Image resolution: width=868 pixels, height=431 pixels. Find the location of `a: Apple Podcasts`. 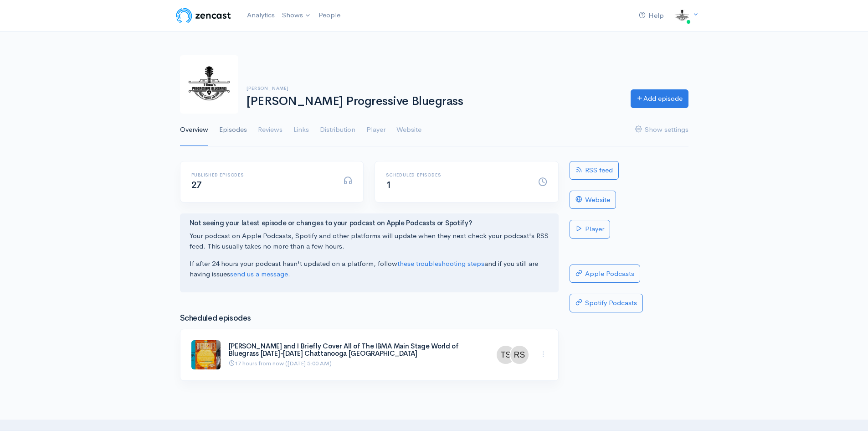

a: Apple Podcasts is located at coordinates (605, 274).